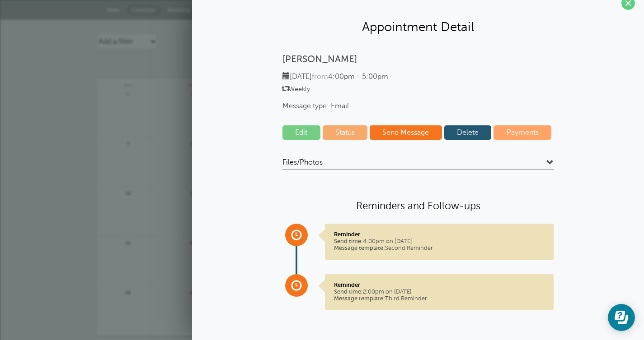  Describe the element at coordinates (128, 93) in the screenshot. I see `span: 31` at that location.